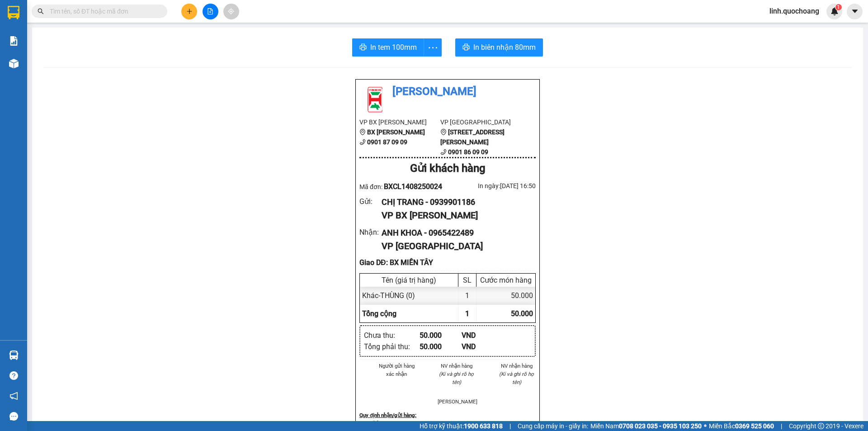 The width and height of the screenshot is (868, 431). Describe the element at coordinates (553, 426) in the screenshot. I see `span: Cung cấp máy in - giấy in:` at that location.